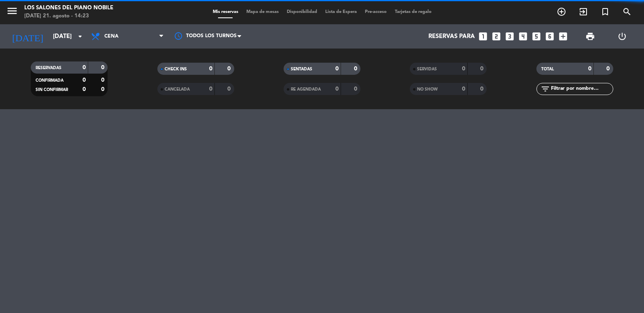 This screenshot has height=313, width=644. What do you see at coordinates (302, 69) in the screenshot?
I see `span: SENTADAS` at bounding box center [302, 69].